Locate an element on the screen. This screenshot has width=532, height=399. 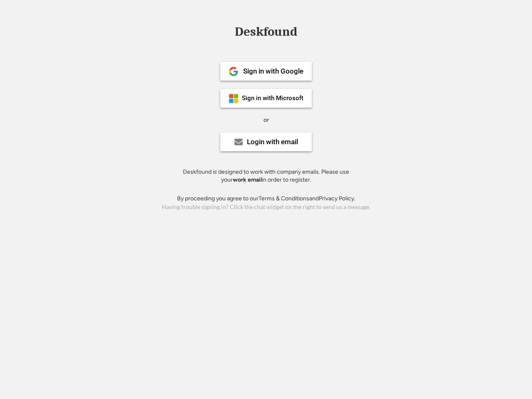
img: 1024px-Google__G__Logo.svg.png is located at coordinates (234, 71).